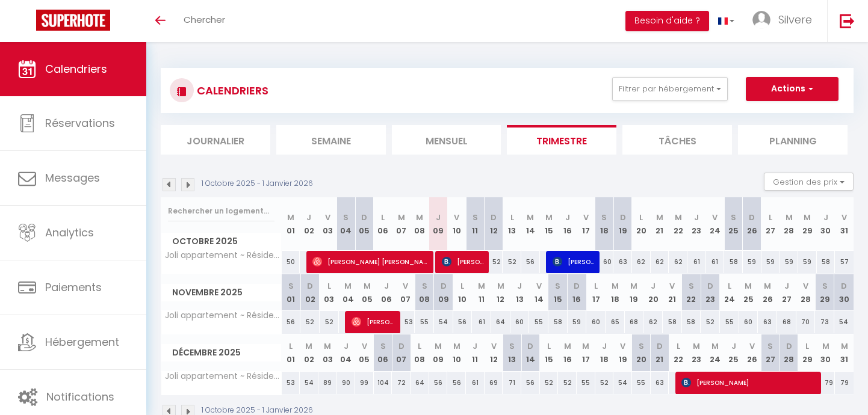  Describe the element at coordinates (72, 178) in the screenshot. I see `span: Messages` at that location.